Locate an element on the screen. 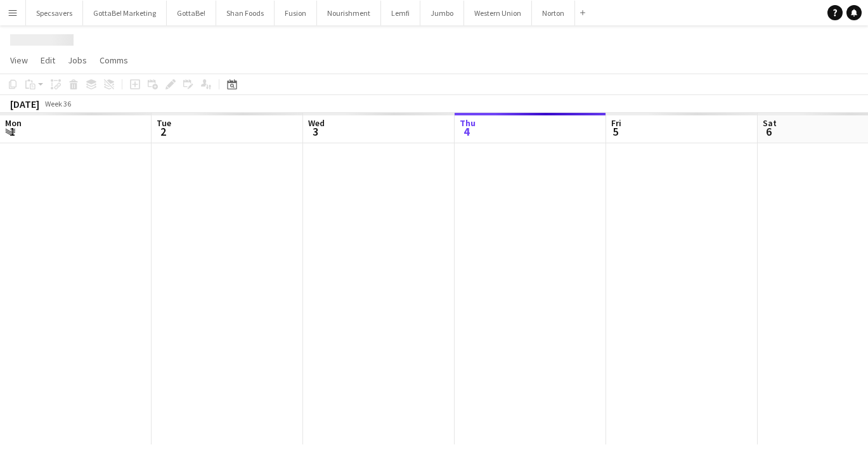 The image size is (868, 466). span: Wed is located at coordinates (316, 123).